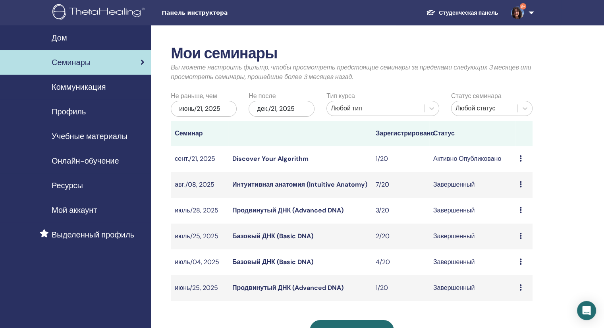  I want to click on label: Не после, so click(262, 96).